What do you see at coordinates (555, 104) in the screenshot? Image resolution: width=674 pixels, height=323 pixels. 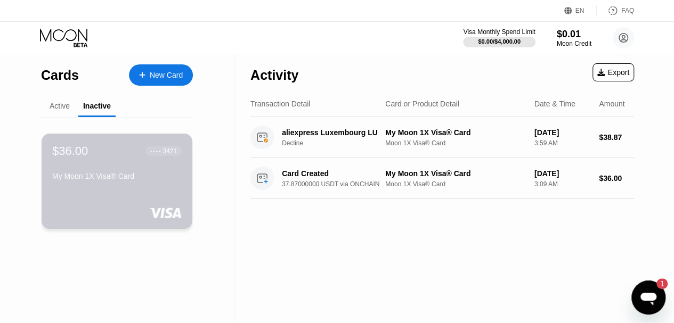 I see `div: Date & Time` at bounding box center [555, 104].